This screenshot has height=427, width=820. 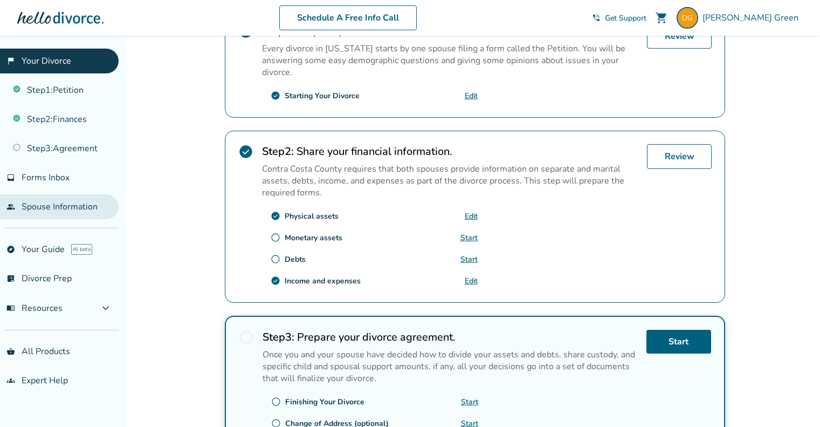 What do you see at coordinates (313, 237) in the screenshot?
I see `div: Monetary assets` at bounding box center [313, 237].